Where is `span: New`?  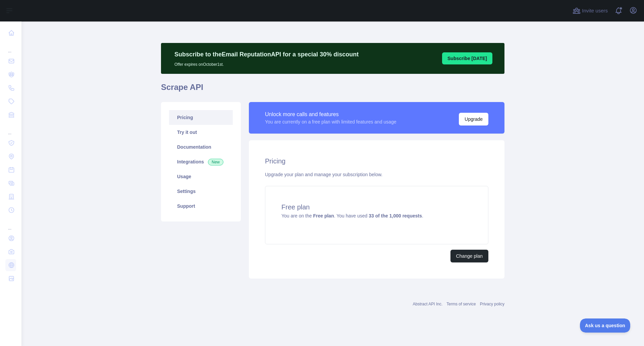
span: New is located at coordinates (216, 162).